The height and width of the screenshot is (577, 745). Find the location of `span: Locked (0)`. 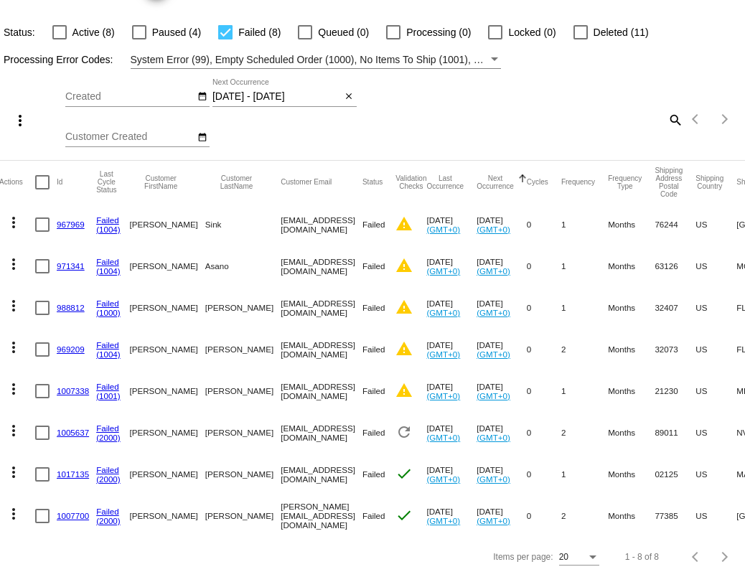

span: Locked (0) is located at coordinates (532, 32).